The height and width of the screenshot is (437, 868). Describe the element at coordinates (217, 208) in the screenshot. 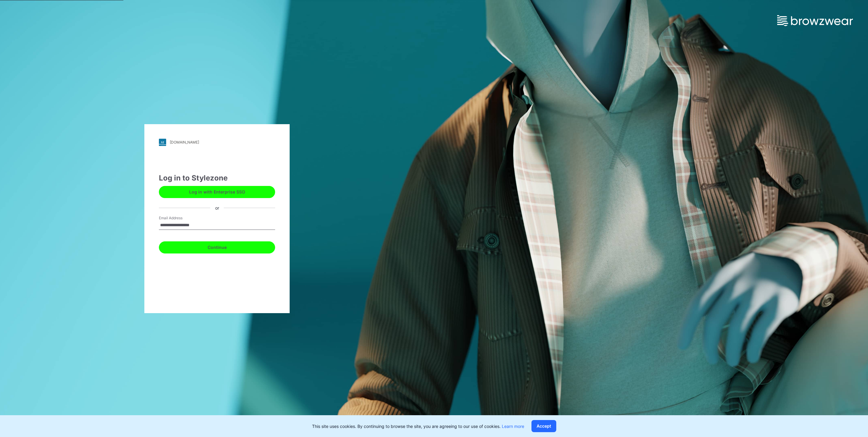

I see `div: or` at that location.